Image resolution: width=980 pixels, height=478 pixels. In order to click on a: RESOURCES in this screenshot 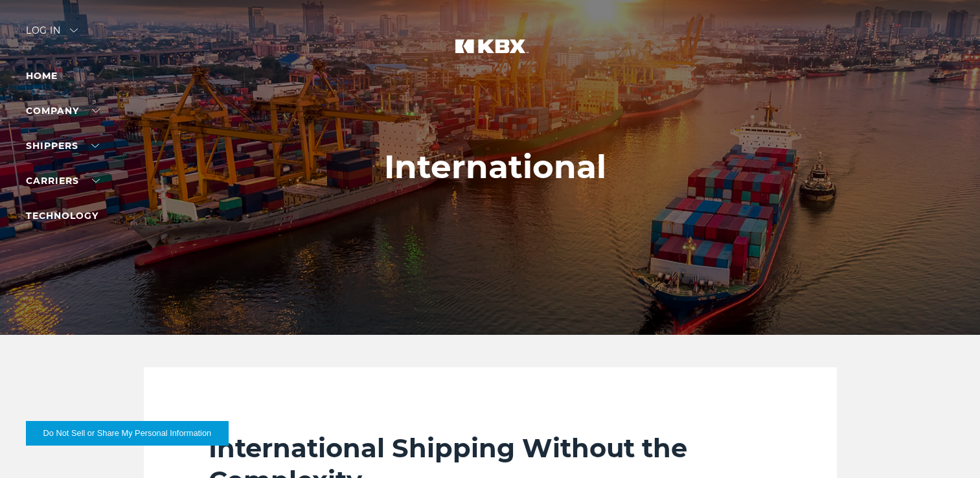, I will do `click(68, 251)`.